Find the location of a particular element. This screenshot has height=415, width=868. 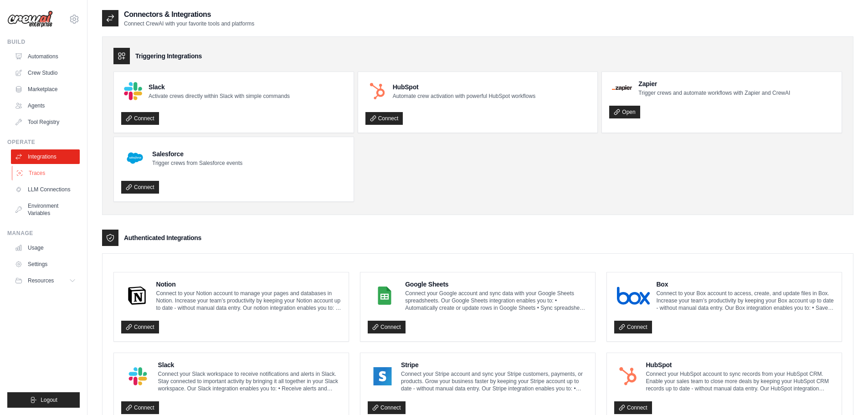

p: Activate crews directly within Slack with simple commands is located at coordinates (219, 96).